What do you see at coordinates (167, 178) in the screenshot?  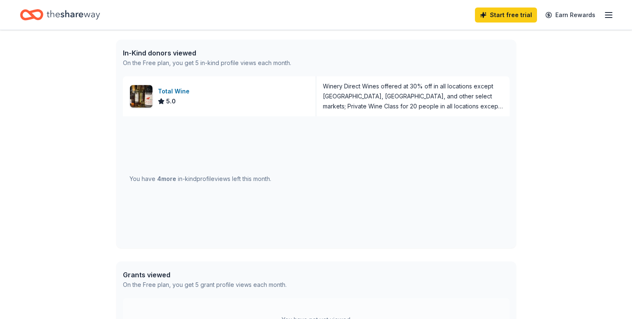 I see `span: 4 more` at bounding box center [167, 178].